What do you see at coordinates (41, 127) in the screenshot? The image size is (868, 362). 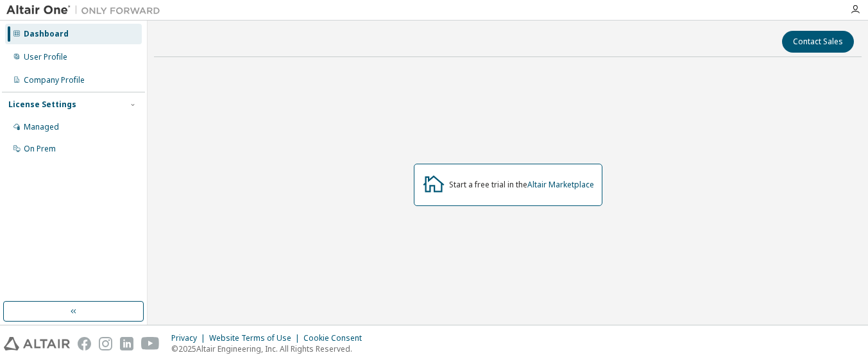 I see `div: Managed` at bounding box center [41, 127].